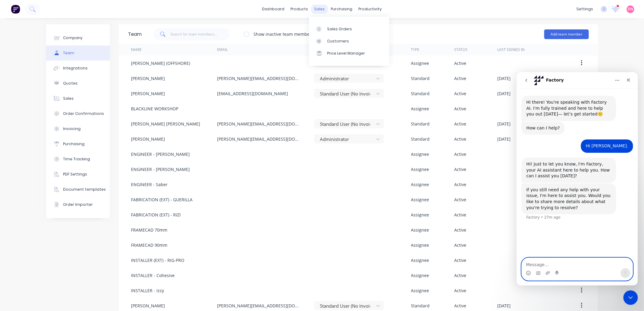  Describe the element at coordinates (78, 99) in the screenshot. I see `button: Sales` at that location.